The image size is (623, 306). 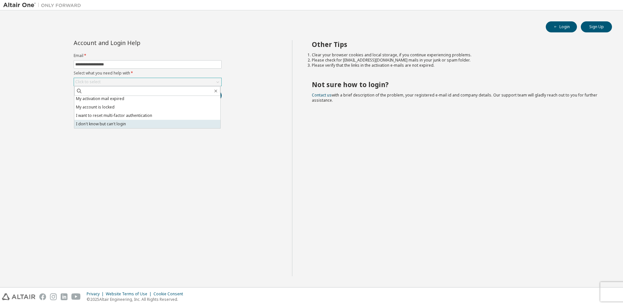 What do you see at coordinates (64, 297) in the screenshot?
I see `img: linkedin.svg` at bounding box center [64, 297].